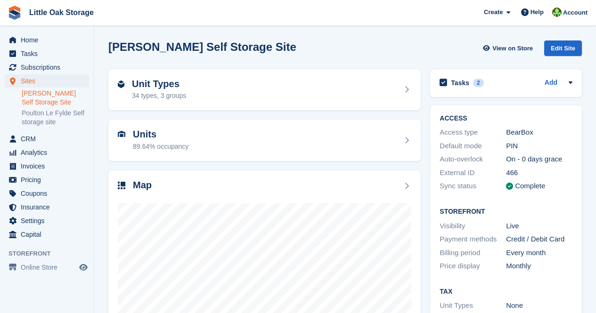 The width and height of the screenshot is (596, 313). I want to click on div: Auto-overlock, so click(473, 159).